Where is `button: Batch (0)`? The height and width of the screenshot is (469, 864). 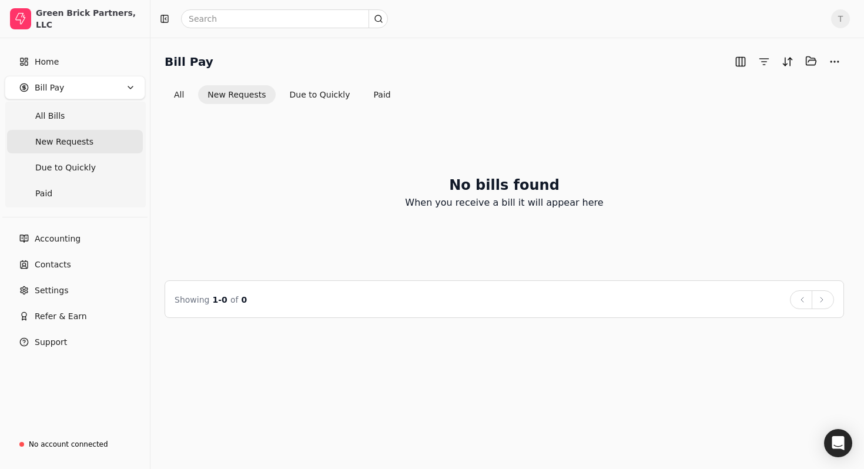 button: Batch (0) is located at coordinates (811, 61).